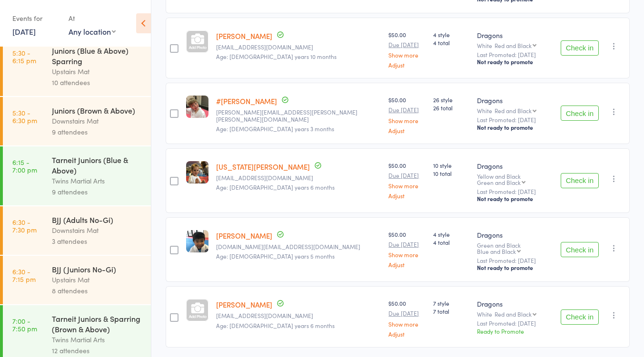  Describe the element at coordinates (452, 108) in the screenshot. I see `span: 26 total` at that location.